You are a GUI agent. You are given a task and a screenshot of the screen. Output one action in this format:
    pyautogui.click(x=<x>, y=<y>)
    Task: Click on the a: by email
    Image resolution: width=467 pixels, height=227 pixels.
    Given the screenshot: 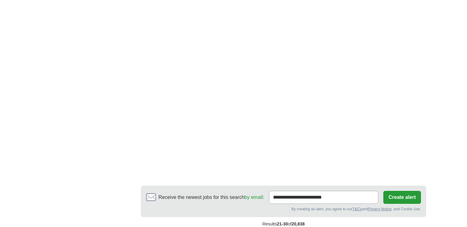 What is the action you would take?
    pyautogui.click(x=253, y=197)
    